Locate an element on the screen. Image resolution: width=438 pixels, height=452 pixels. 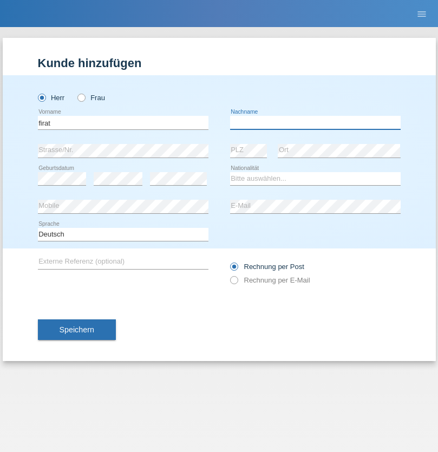
label: Herr is located at coordinates (51, 98).